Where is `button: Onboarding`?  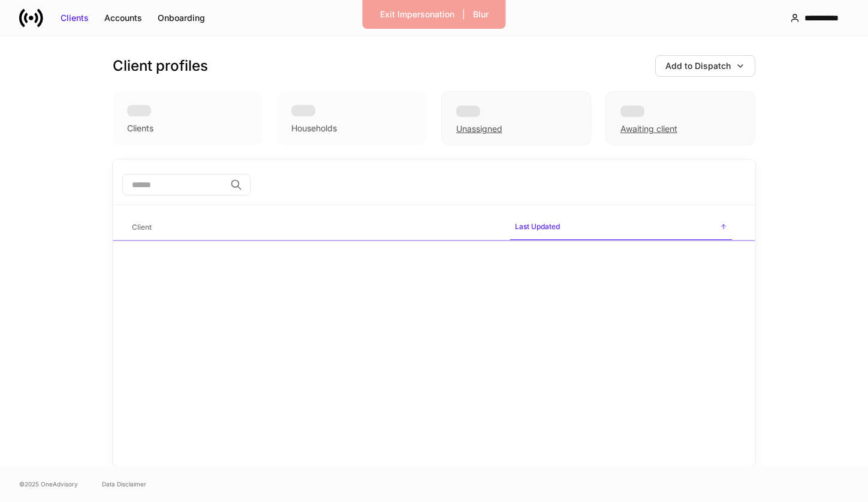
button: Onboarding is located at coordinates (181, 18).